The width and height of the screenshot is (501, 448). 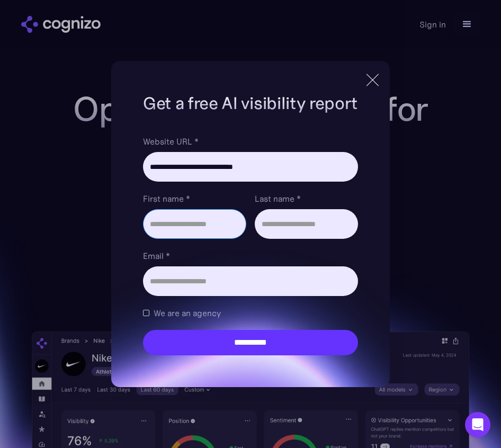 I want to click on form: Brand Report Form, so click(x=250, y=245).